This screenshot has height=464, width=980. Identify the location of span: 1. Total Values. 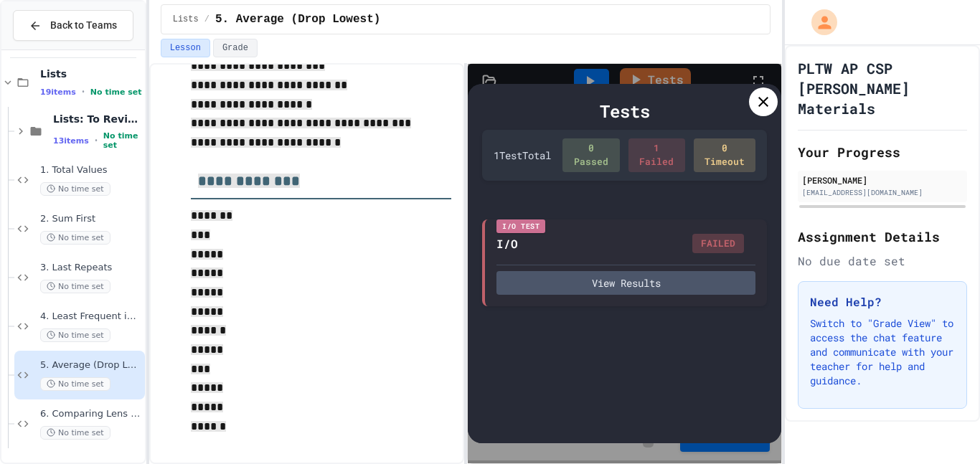
(91, 170).